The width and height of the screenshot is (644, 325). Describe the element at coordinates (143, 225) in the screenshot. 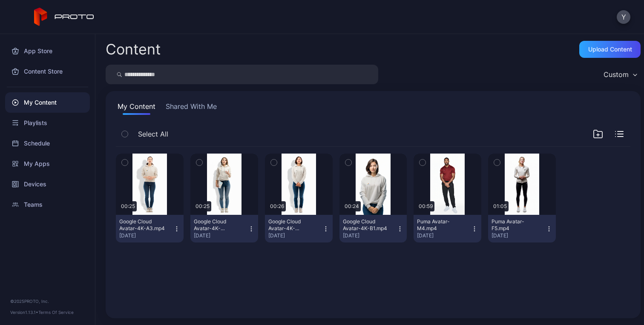

I see `div: Google Cloud Avatar-4K-A3.mp4` at that location.